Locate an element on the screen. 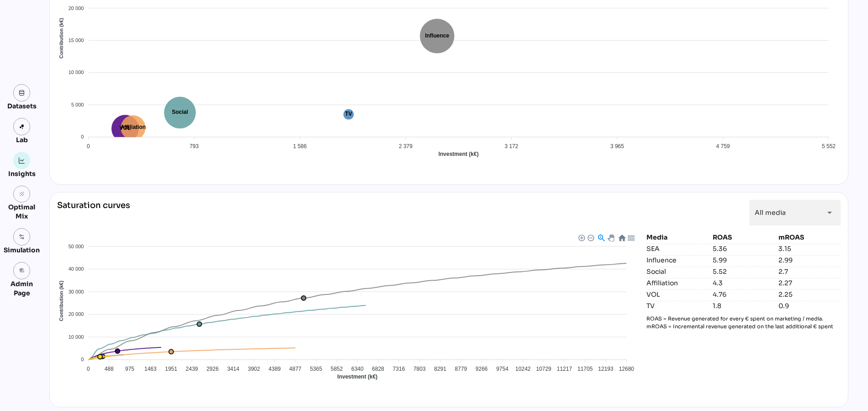  div: TV is located at coordinates (678, 306).